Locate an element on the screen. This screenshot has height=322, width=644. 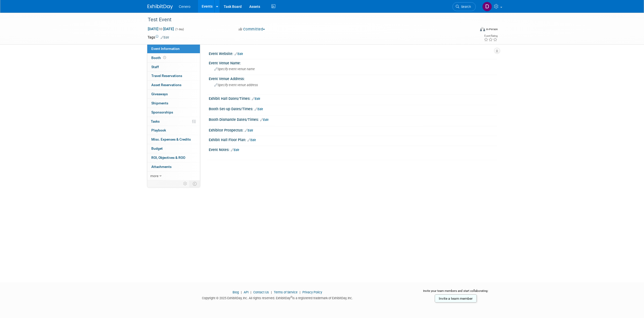
a: API is located at coordinates (246, 292).